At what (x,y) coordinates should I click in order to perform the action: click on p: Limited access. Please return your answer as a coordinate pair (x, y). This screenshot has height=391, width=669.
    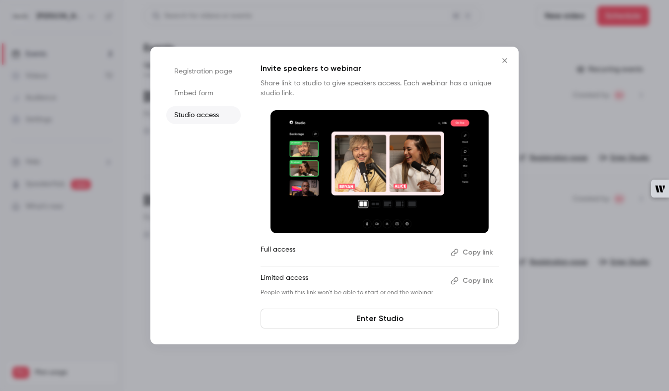
    Looking at the image, I should click on (351, 281).